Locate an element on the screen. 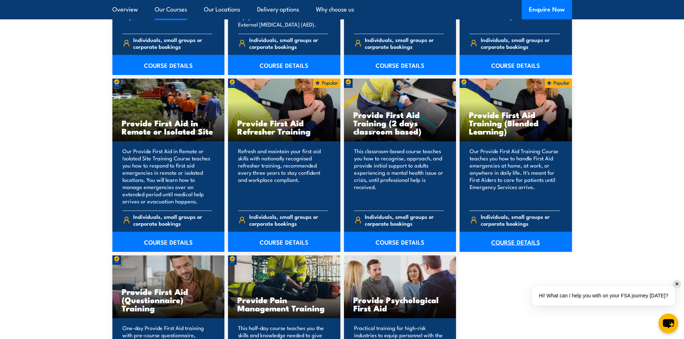  p: Our Provide First Aid in Remote or Isolated Site Training Course teaches you how to respond to fi... is located at coordinates (167, 176).